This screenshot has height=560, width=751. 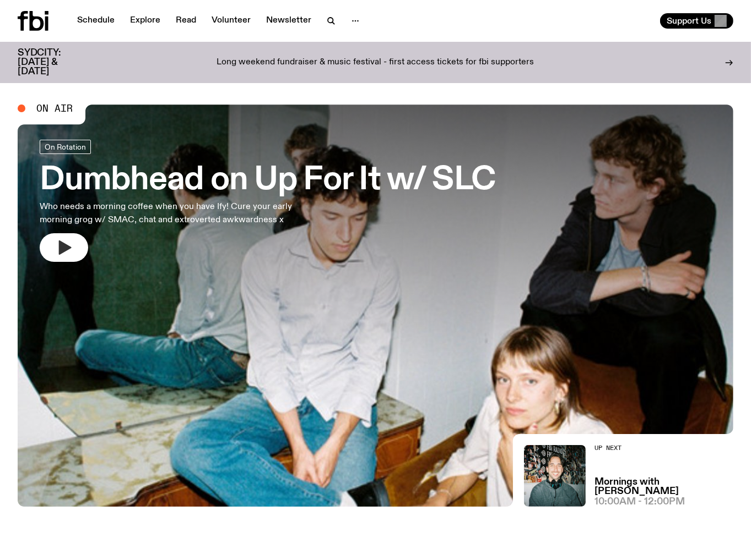 What do you see at coordinates (54, 108) in the screenshot?
I see `span: On Air` at bounding box center [54, 108].